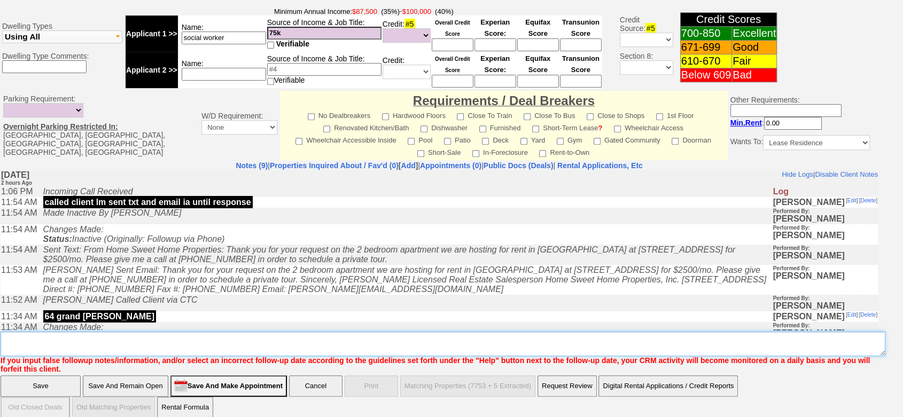 This screenshot has height=417, width=903. I want to click on label: Dishwasher, so click(444, 127).